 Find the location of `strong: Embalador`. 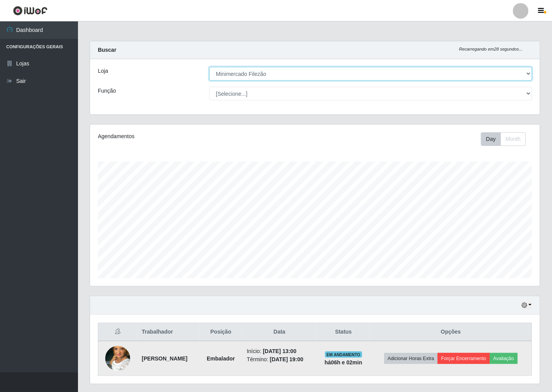

strong: Embalador is located at coordinates (221, 359).